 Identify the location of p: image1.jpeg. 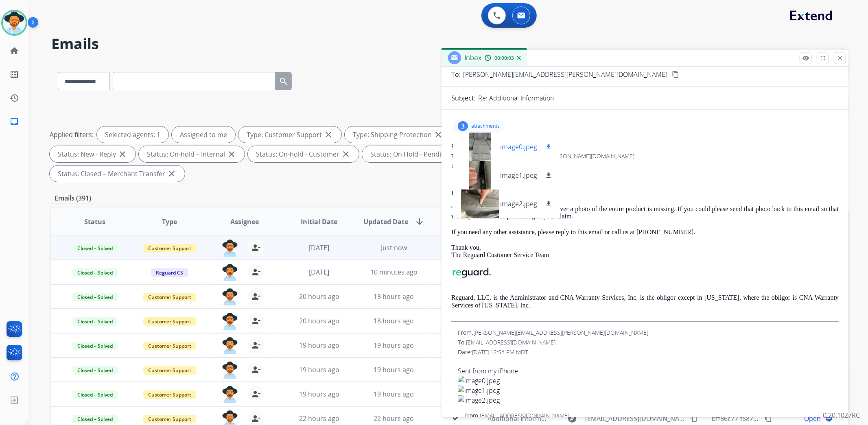
(518, 175).